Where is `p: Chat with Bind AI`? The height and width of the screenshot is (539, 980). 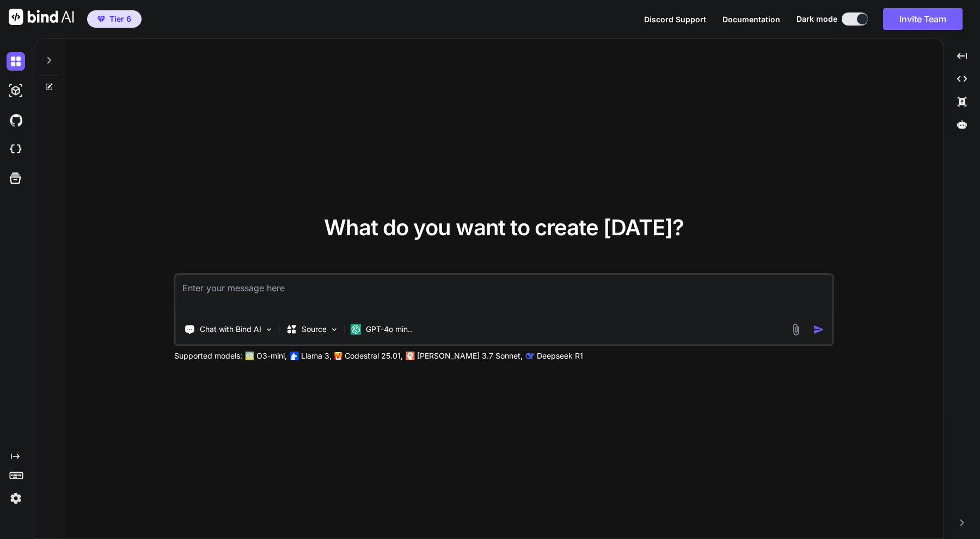 p: Chat with Bind AI is located at coordinates (230, 330).